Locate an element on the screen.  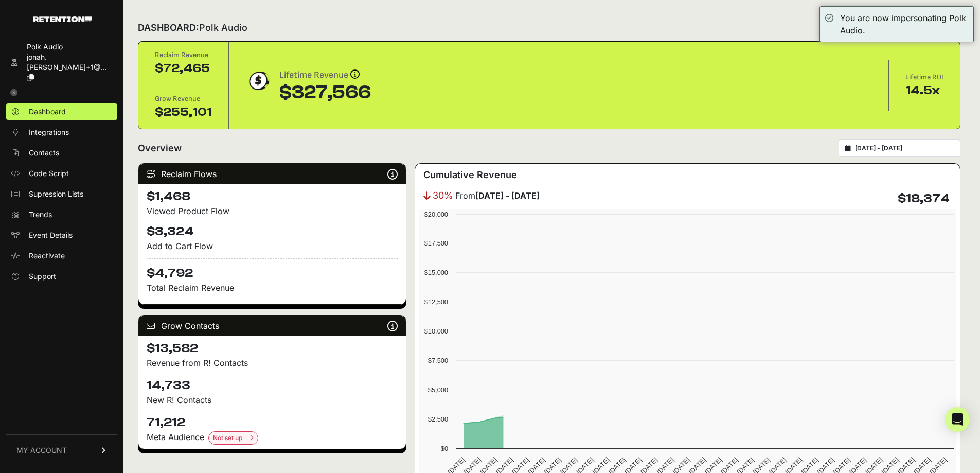
div: $72,465 is located at coordinates (183, 68).